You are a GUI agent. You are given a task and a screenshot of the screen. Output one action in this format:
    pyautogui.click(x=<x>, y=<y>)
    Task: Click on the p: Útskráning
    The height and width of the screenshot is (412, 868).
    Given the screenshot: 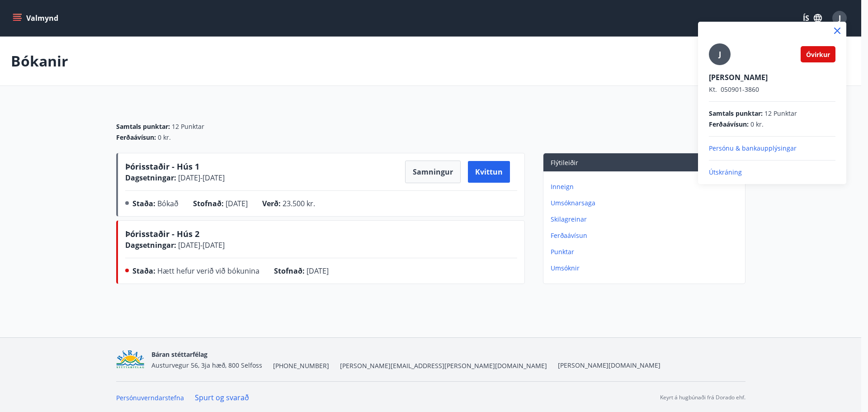 What is the action you would take?
    pyautogui.click(x=772, y=172)
    